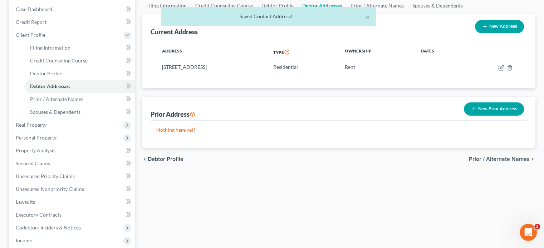  What do you see at coordinates (48, 228) in the screenshot?
I see `span: Codebtors Insiders & Notices` at bounding box center [48, 228].